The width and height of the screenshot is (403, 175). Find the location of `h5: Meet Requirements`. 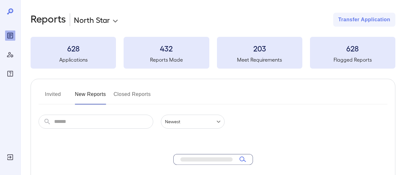

h5: Meet Requirements is located at coordinates (260, 60).